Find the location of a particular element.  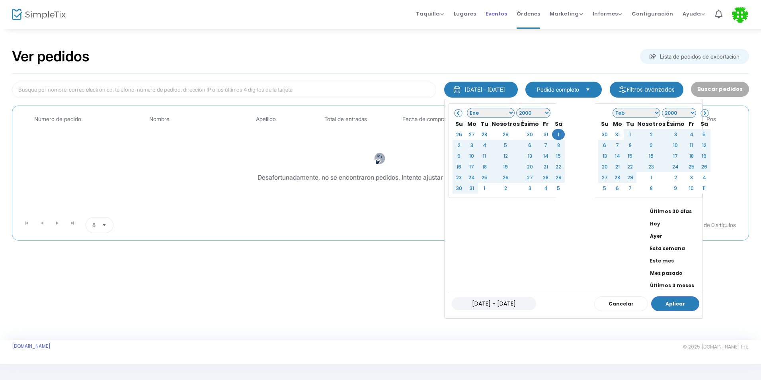

img: filter is located at coordinates (623, 90).